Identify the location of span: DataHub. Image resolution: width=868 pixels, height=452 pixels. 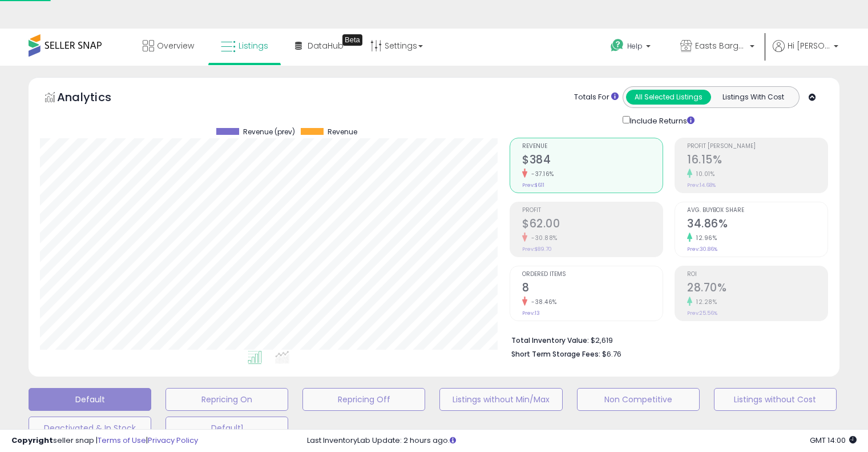
(326, 45).